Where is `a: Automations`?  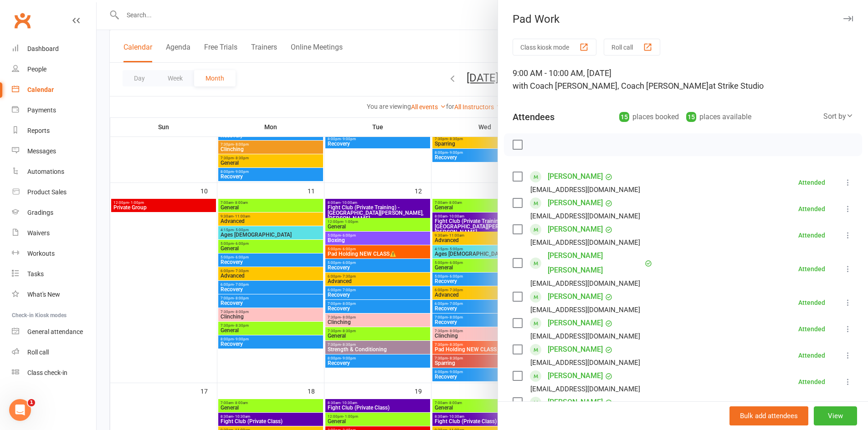
a: Automations is located at coordinates (54, 172).